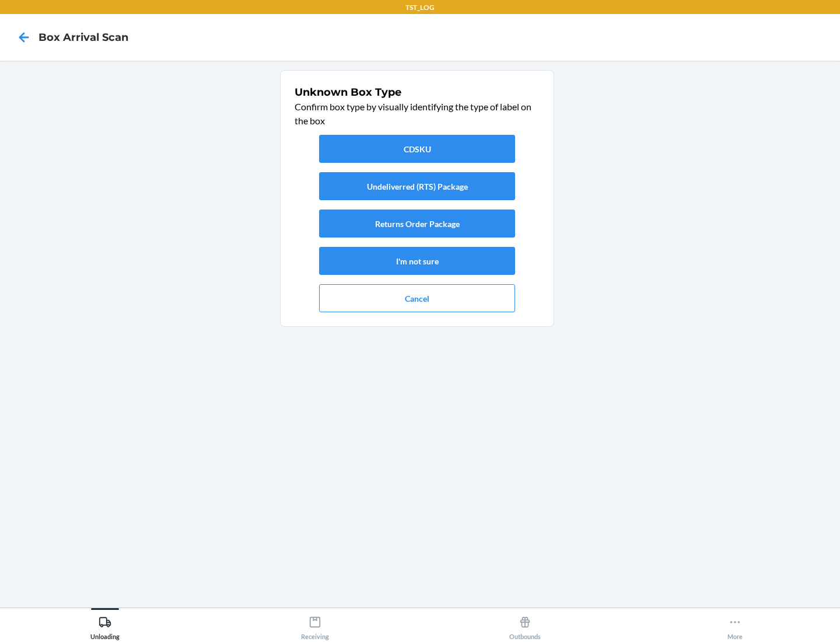 This screenshot has width=840, height=642. I want to click on button: More, so click(735, 624).